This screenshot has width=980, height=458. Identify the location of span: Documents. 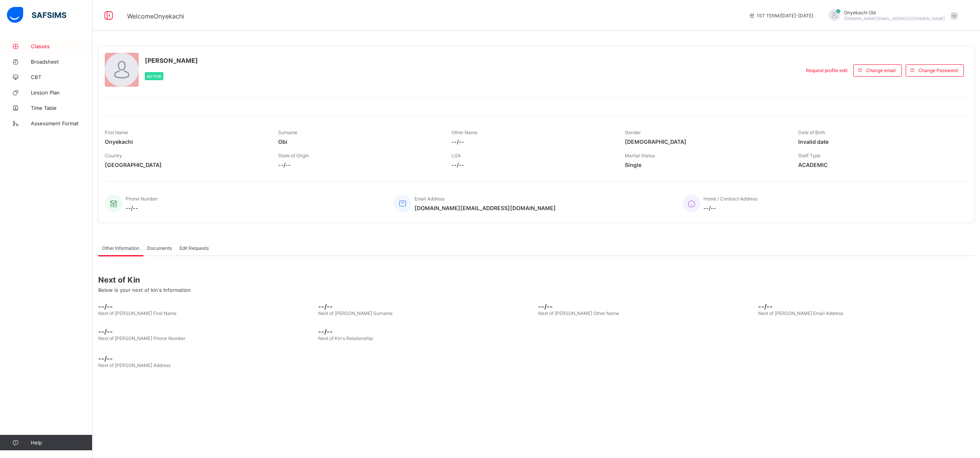
(160, 248).